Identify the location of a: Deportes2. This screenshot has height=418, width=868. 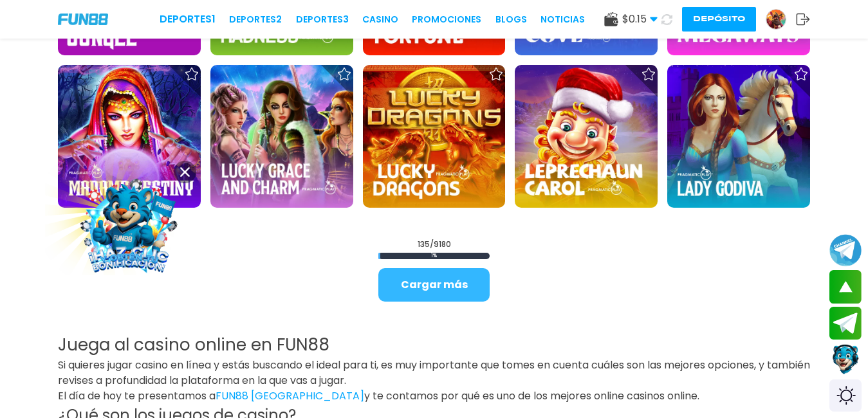
(255, 19).